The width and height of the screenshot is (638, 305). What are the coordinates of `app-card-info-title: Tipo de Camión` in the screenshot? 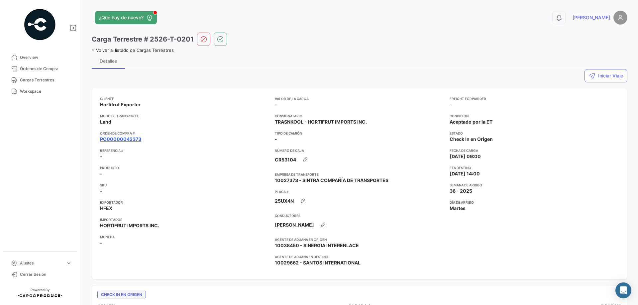 It's located at (359, 133).